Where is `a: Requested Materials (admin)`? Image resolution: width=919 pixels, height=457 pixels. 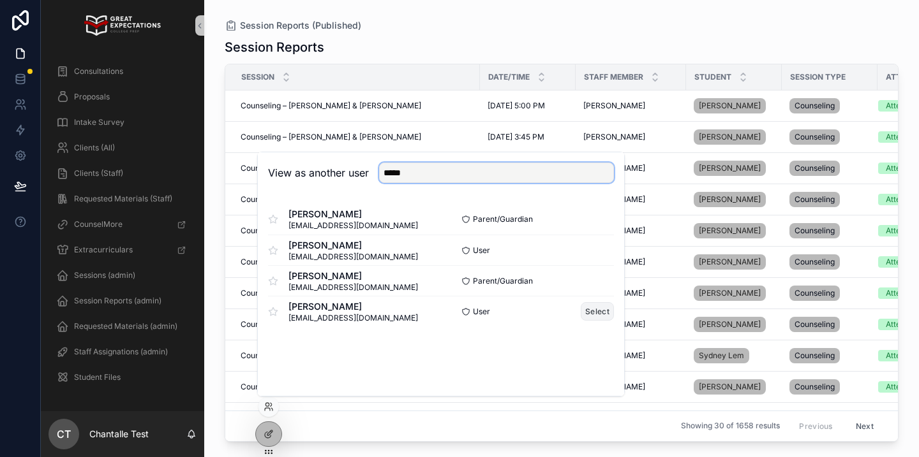 a: Requested Materials (admin) is located at coordinates (123, 327).